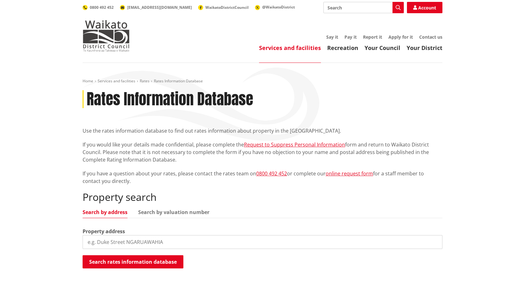 The width and height of the screenshot is (525, 281). Describe the element at coordinates (343, 48) in the screenshot. I see `a: Recreation` at that location.